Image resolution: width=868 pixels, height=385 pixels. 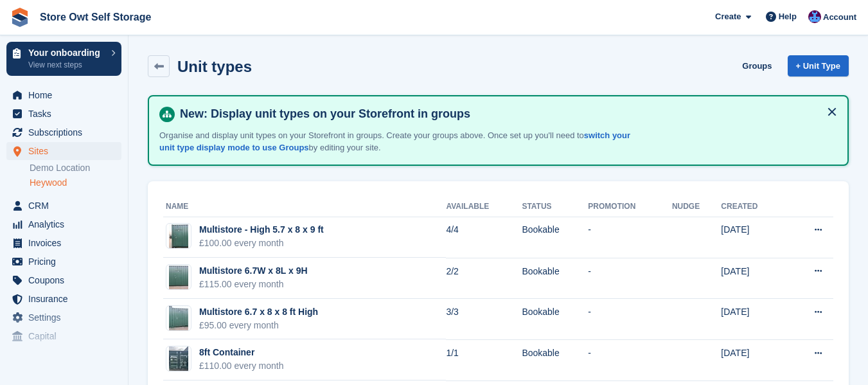 What do you see at coordinates (179, 277) in the screenshot?
I see `img: m5.jpg` at bounding box center [179, 277].